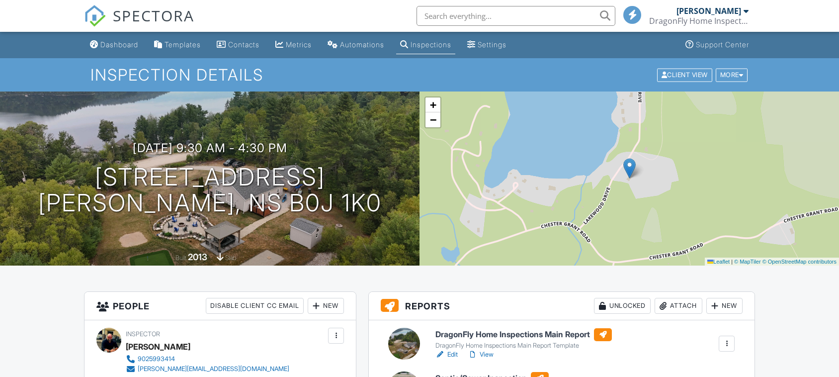  Describe the element at coordinates (255, 306) in the screenshot. I see `div: Disable Client CC Email` at that location.